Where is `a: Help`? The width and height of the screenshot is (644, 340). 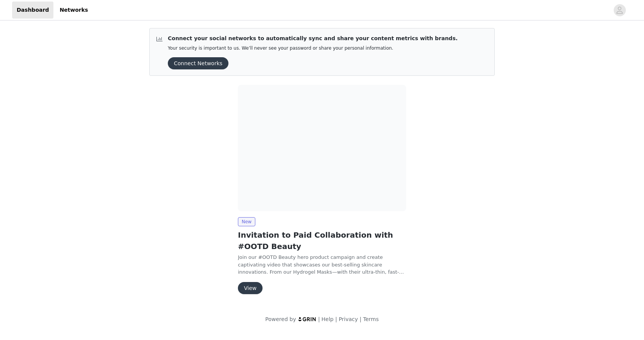
a: Help is located at coordinates (328, 319).